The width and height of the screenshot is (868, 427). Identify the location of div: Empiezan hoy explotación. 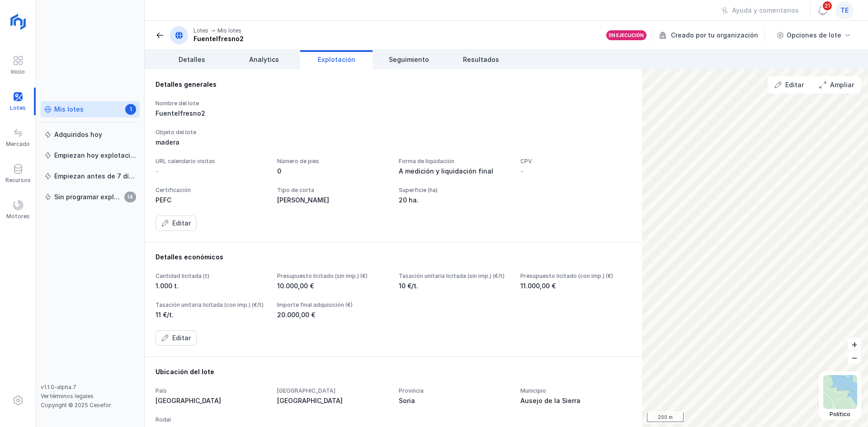
(95, 155).